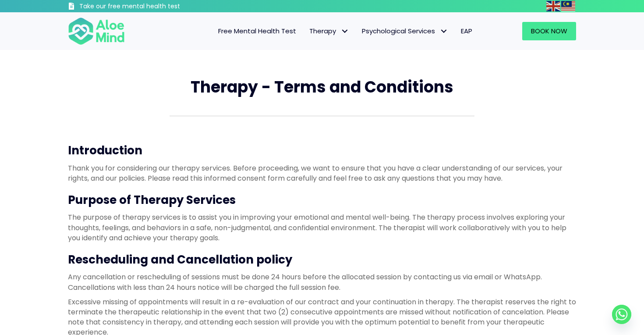  What do you see at coordinates (549, 31) in the screenshot?
I see `span: Book Now` at bounding box center [549, 31].